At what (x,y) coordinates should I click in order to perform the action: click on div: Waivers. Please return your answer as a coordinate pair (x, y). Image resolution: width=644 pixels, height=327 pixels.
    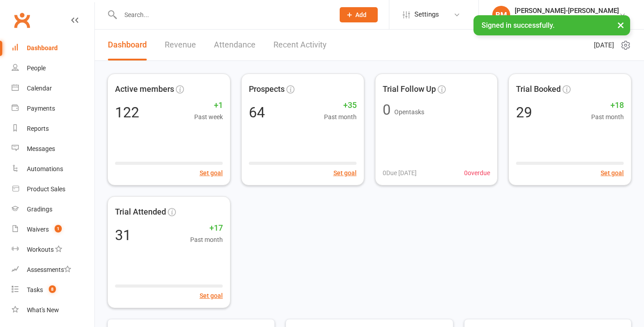
    Looking at the image, I should click on (38, 229).